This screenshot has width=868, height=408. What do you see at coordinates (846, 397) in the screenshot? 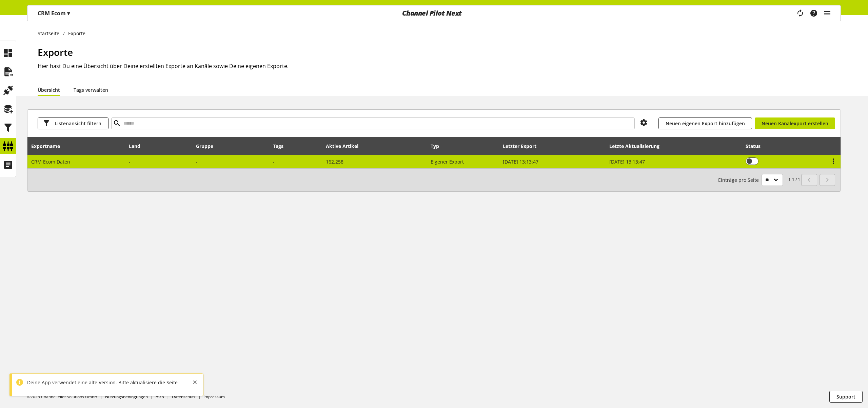
I see `span: Support` at bounding box center [846, 397].